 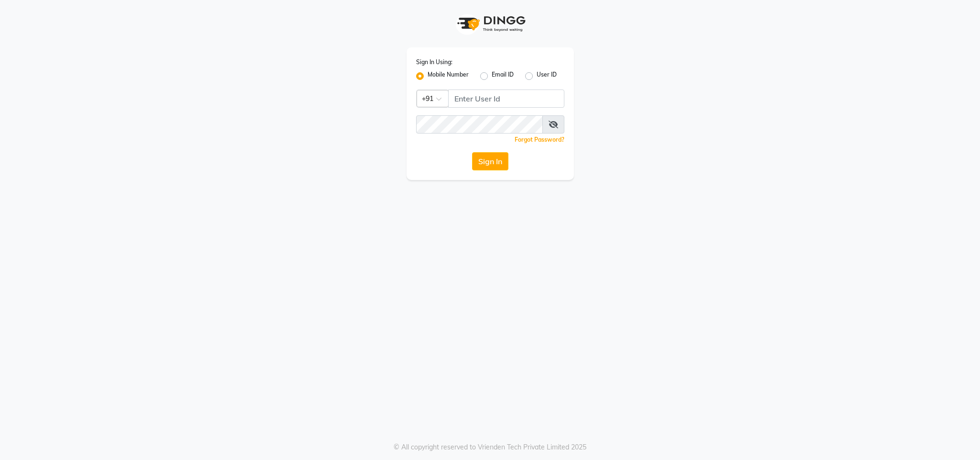 I want to click on label: Mobile Number, so click(x=448, y=77).